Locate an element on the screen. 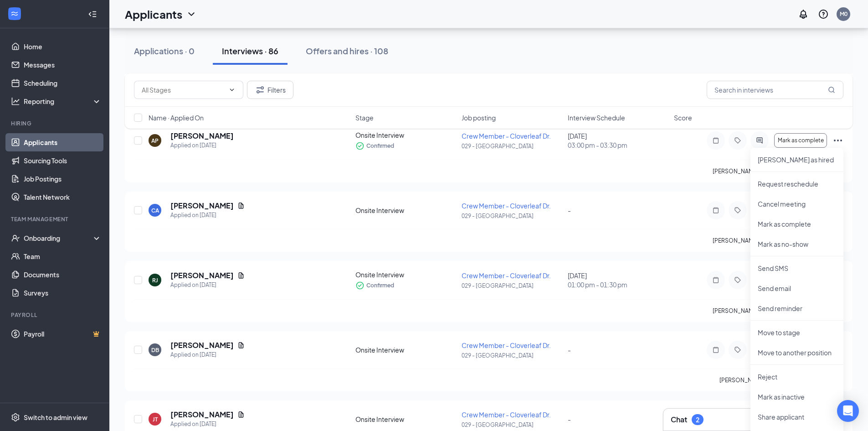 This screenshot has height=431, width=868. span: Confirmed is located at coordinates (380, 146).